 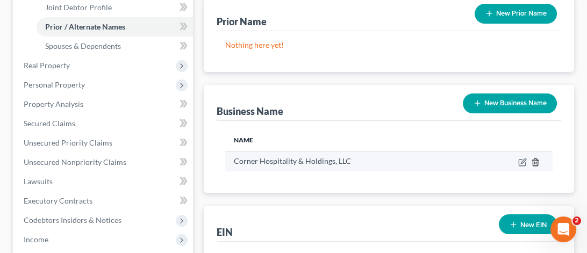 I want to click on p: Nothing here yet!, so click(x=389, y=45).